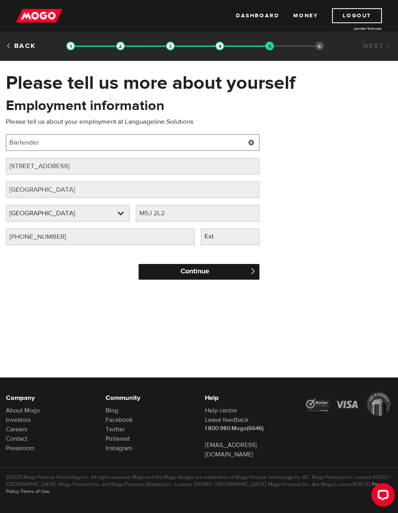  Describe the element at coordinates (221, 410) in the screenshot. I see `a: Help centre` at that location.